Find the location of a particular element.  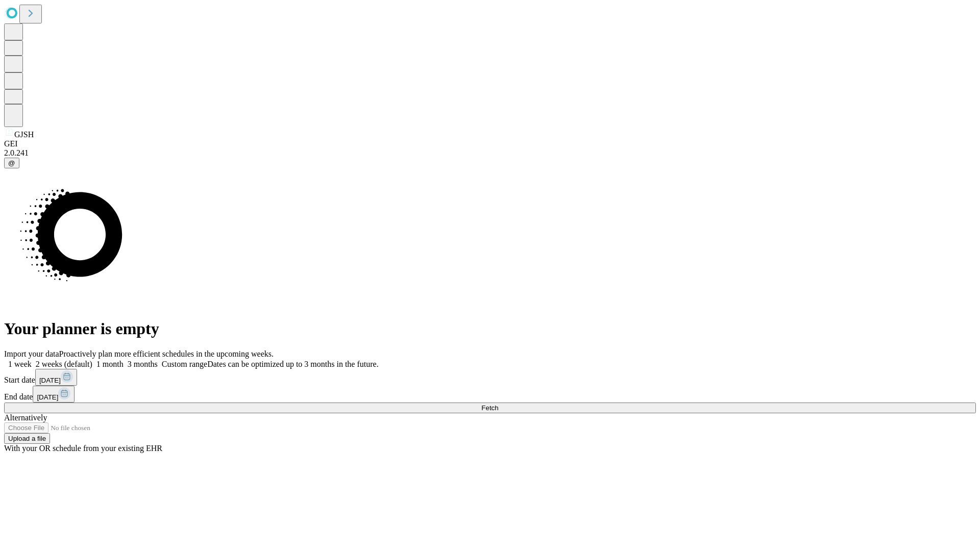

div: 2.0.241 is located at coordinates (490, 153).